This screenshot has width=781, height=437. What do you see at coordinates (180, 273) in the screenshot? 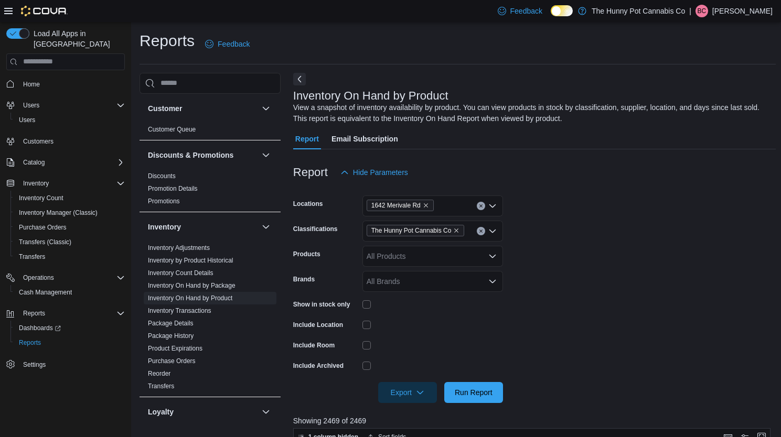
I see `span: Inventory Count Details` at bounding box center [180, 273].